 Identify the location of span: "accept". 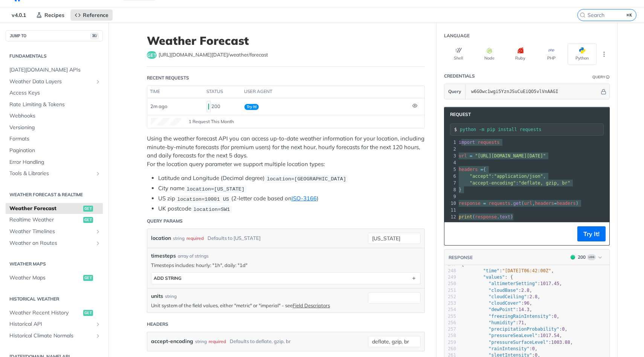
(481, 176).